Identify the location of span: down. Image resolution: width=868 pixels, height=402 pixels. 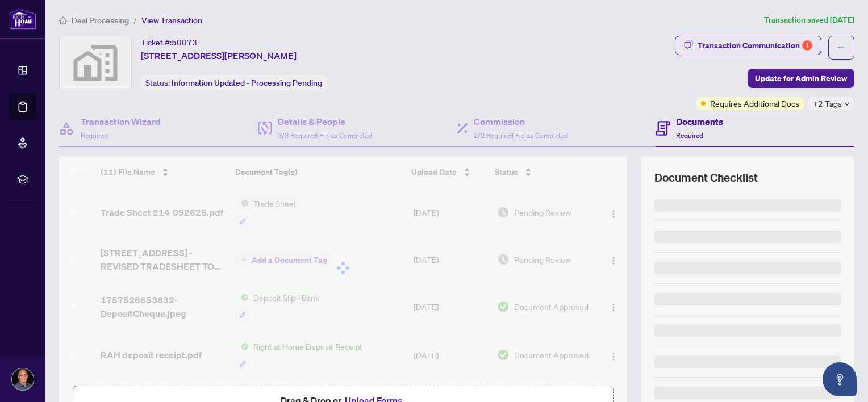
(846, 104).